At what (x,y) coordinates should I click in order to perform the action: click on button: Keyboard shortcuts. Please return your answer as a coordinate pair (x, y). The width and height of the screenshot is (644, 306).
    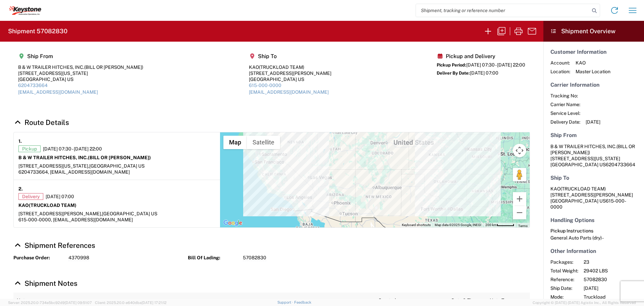
    Looking at the image, I should click on (416, 225).